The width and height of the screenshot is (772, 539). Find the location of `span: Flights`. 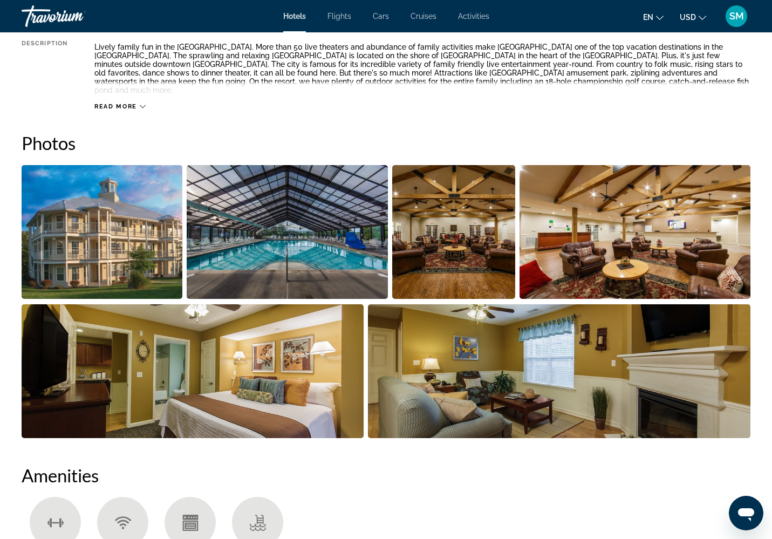

span: Flights is located at coordinates (339, 16).